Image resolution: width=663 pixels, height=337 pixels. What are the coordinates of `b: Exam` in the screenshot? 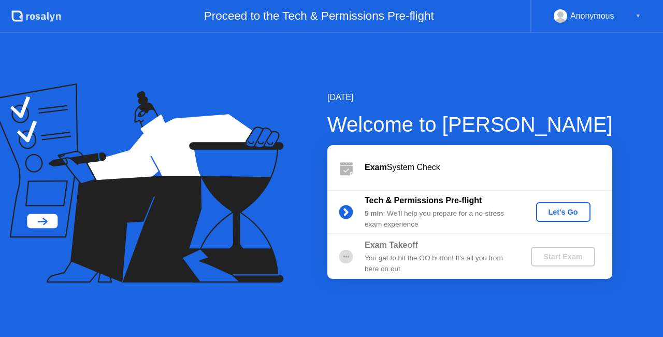 It's located at (376, 167).